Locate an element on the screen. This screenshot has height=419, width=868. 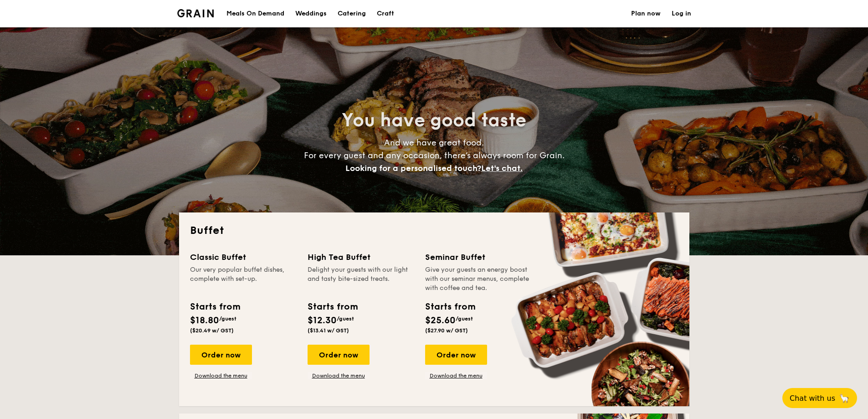
div: Delight your guests with our light and tasty bite-sized treats. is located at coordinates (361, 278).